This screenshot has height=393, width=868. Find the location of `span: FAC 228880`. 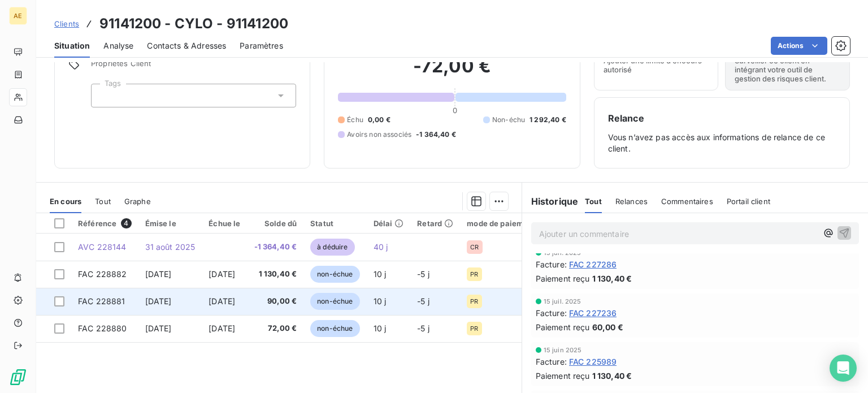

span: FAC 228880 is located at coordinates (102, 328).